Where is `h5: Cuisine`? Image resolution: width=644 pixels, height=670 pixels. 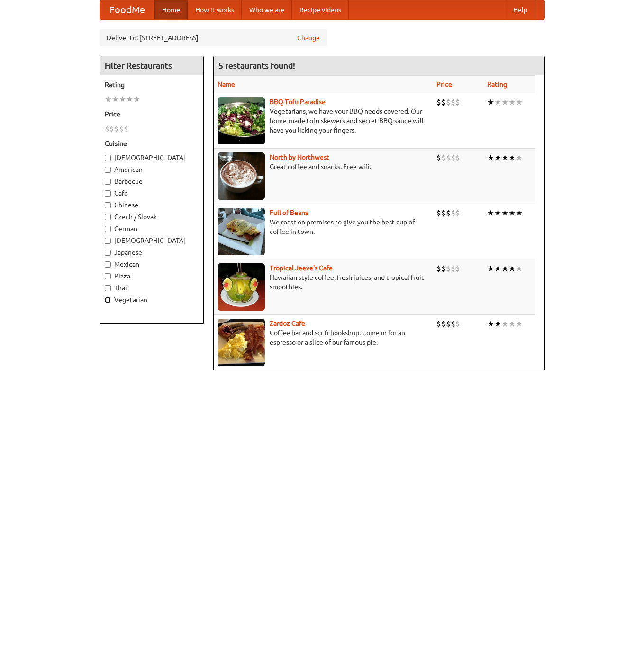
h5: Cuisine is located at coordinates (151, 144).